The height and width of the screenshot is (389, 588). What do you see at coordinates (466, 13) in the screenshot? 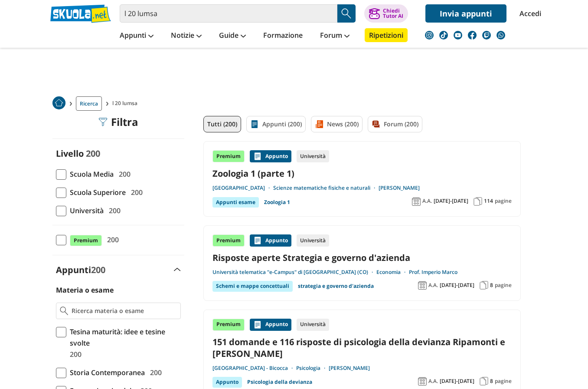
I see `a: Invia appunti` at bounding box center [466, 13].